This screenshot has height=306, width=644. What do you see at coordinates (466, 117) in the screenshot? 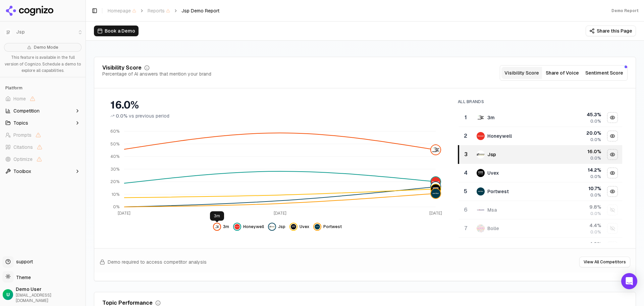
I see `div: 1` at bounding box center [466, 117].